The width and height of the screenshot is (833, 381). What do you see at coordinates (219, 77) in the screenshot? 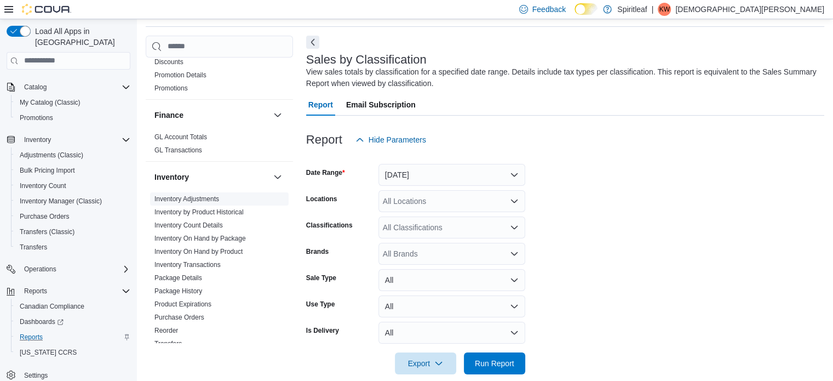
I see `div: Discounts & Promotions` at bounding box center [219, 77].